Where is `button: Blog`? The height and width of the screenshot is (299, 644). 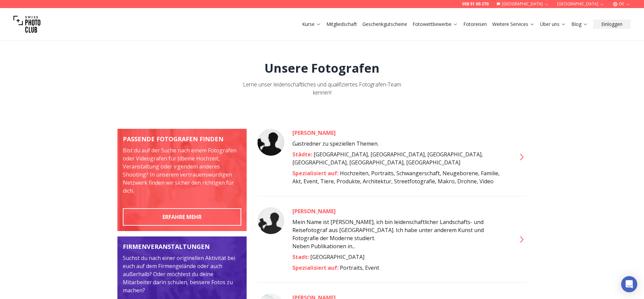
button: Blog is located at coordinates (580, 24).